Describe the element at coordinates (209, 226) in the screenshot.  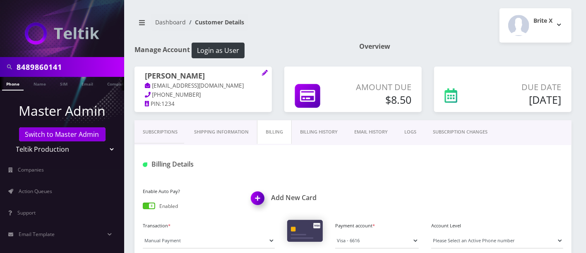
I see `label: Transaction` at that location.